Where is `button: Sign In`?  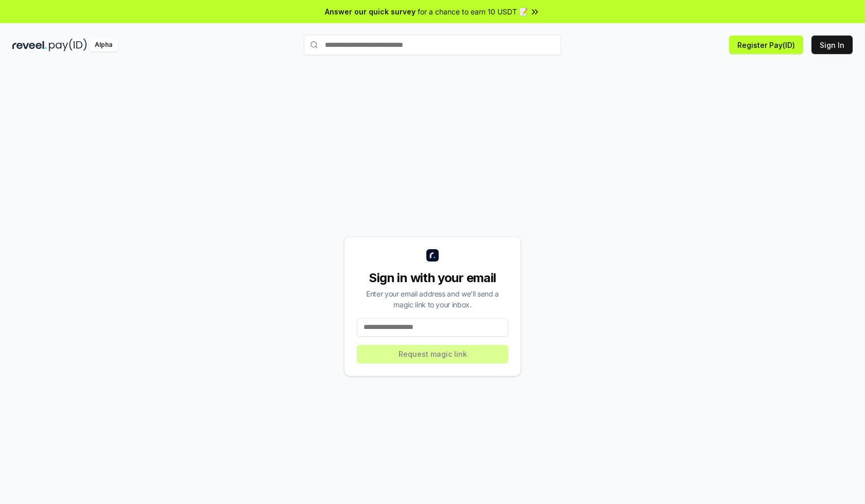 button: Sign In is located at coordinates (832, 45).